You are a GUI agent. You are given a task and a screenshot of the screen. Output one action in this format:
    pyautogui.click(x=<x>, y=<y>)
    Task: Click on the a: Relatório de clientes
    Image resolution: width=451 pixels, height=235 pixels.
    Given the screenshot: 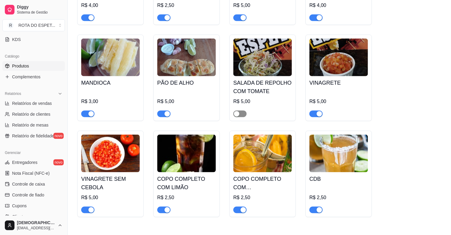 What is the action you would take?
    pyautogui.click(x=34, y=114)
    